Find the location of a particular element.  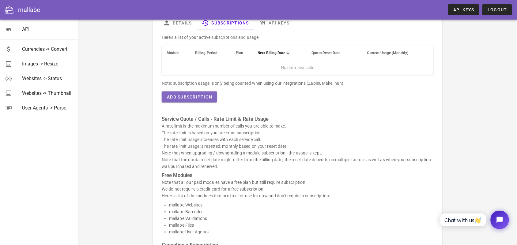

div: Websites -> Status is located at coordinates (48, 78).